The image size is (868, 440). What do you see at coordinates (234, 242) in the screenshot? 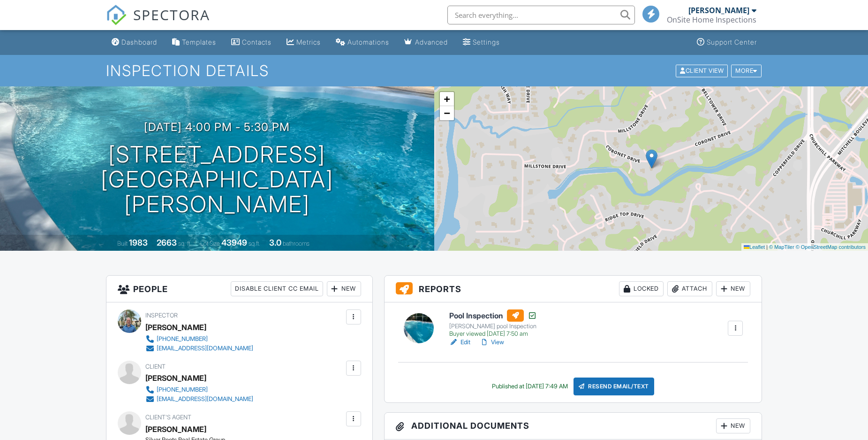
I see `div: 43949` at bounding box center [234, 242].